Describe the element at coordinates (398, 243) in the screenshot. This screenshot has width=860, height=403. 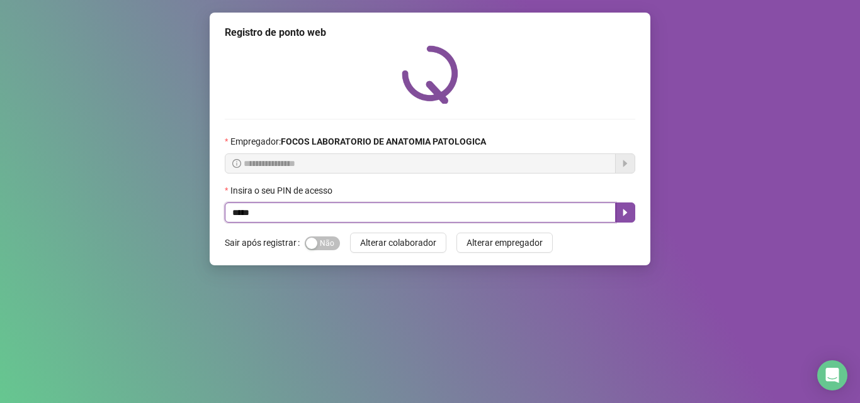
I see `button: Alterar colaborador` at that location.